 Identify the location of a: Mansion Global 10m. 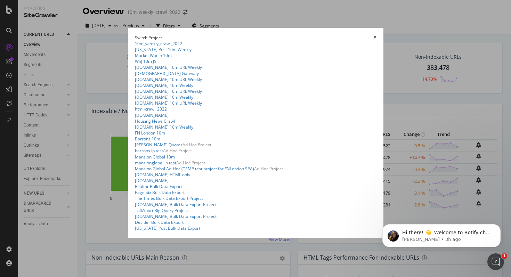
(155, 157).